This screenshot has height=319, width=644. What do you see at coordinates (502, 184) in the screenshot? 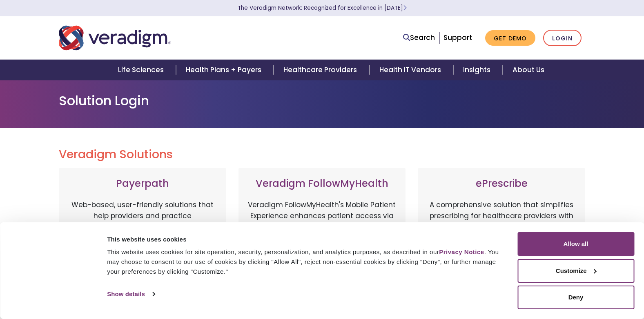
I see `h3: ePrescribe` at bounding box center [502, 184].